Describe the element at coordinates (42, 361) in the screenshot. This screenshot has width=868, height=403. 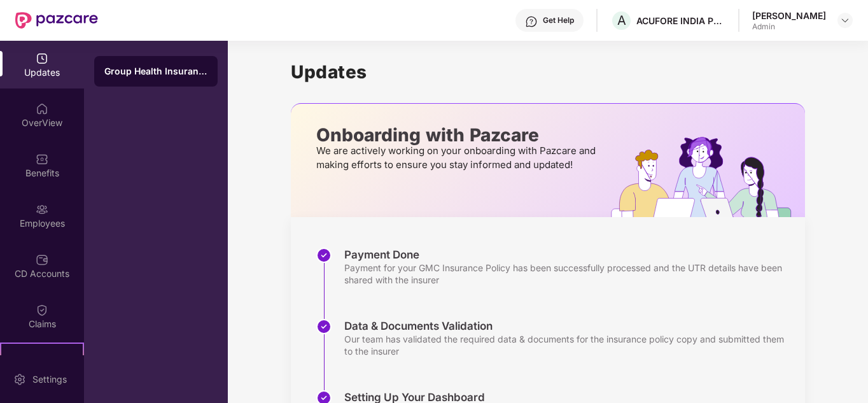
I see `img: svg+xml;base64,PHN2ZyB4bWxucz0iaHR0cDovL3d3dy53My5vcmcvMjAwMC9zdmciIHdpZHRoPSIyMSIgaGVpZ2h0PSIyMC...` at that location.